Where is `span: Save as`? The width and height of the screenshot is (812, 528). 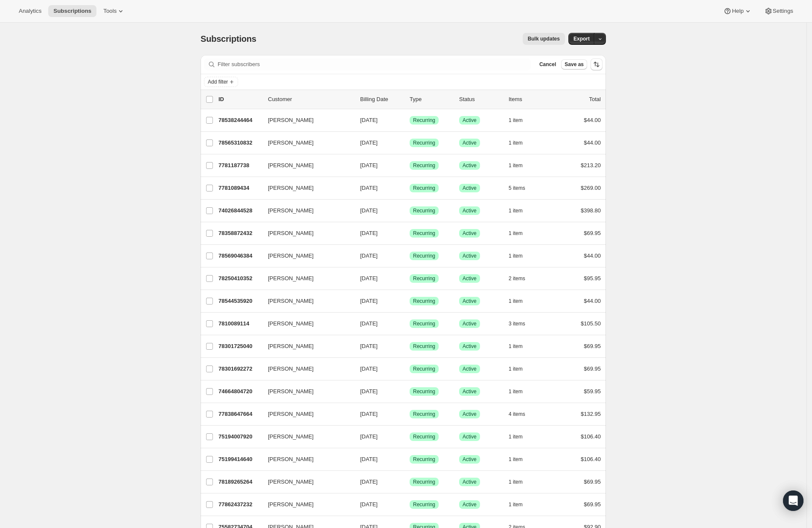 span: Save as is located at coordinates (574, 65).